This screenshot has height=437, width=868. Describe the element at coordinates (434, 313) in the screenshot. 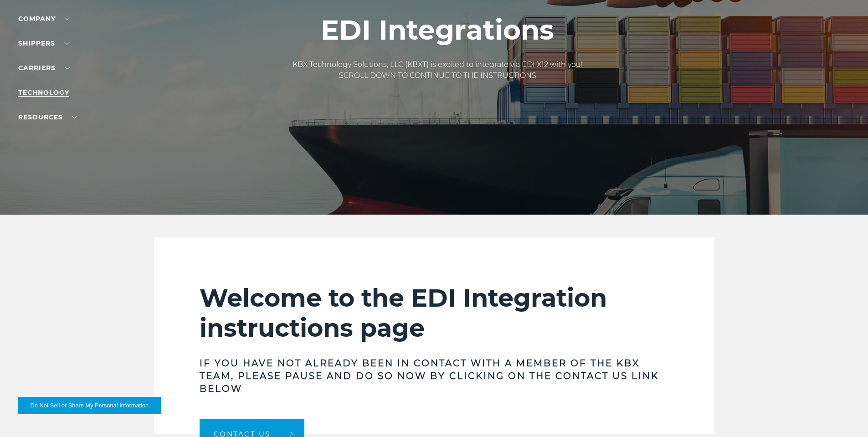

I see `h2: Welcome to the EDI Integration instructions page` at that location.